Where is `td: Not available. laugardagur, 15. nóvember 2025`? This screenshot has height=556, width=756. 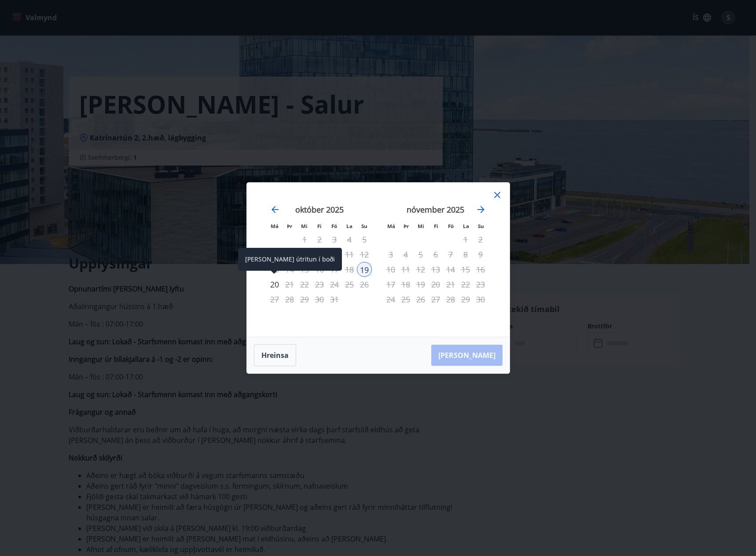
td: Not available. laugardagur, 15. nóvember 2025 is located at coordinates (466, 269).